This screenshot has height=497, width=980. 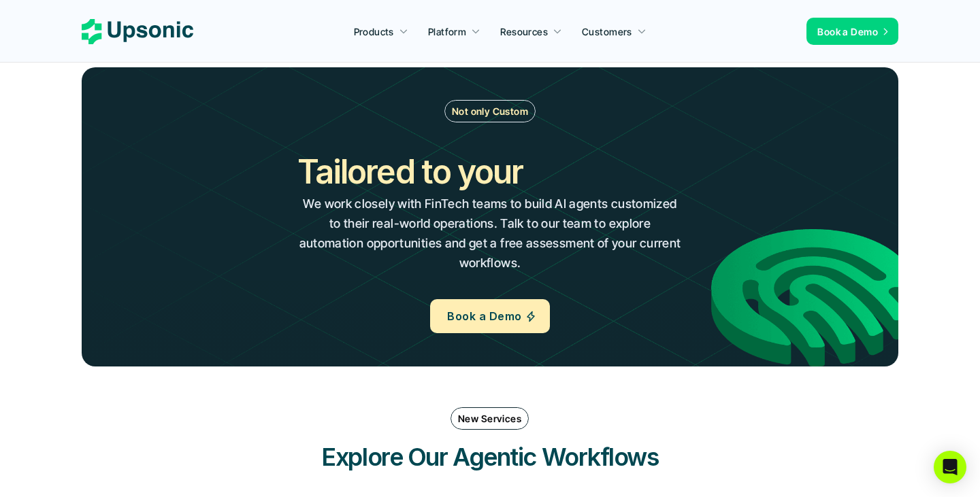 What do you see at coordinates (410, 171) in the screenshot?
I see `h2: Tailored to your` at bounding box center [410, 171].